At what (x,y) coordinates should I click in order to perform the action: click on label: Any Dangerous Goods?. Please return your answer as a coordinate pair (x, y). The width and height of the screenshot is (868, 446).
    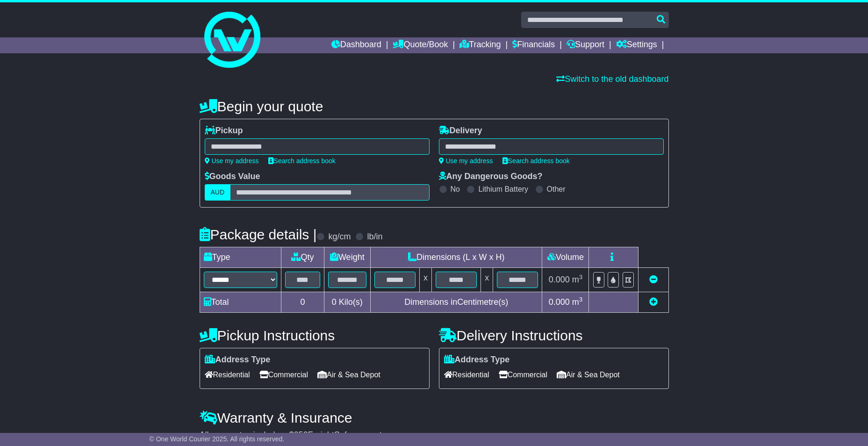
    Looking at the image, I should click on (491, 177).